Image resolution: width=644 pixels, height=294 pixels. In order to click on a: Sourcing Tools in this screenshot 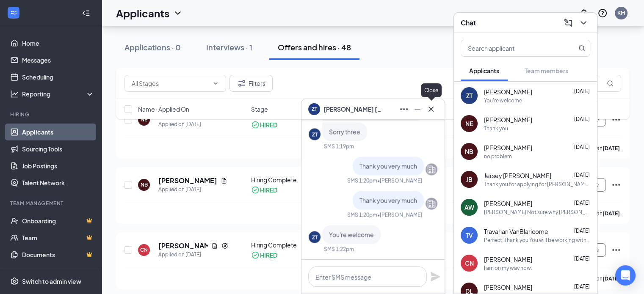, I will do `click(58, 149)`.